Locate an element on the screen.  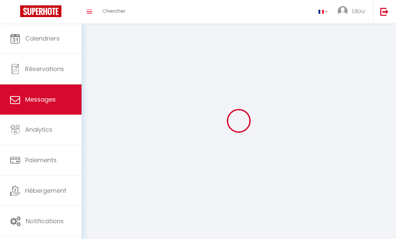
span: Hébergement is located at coordinates (46, 191).